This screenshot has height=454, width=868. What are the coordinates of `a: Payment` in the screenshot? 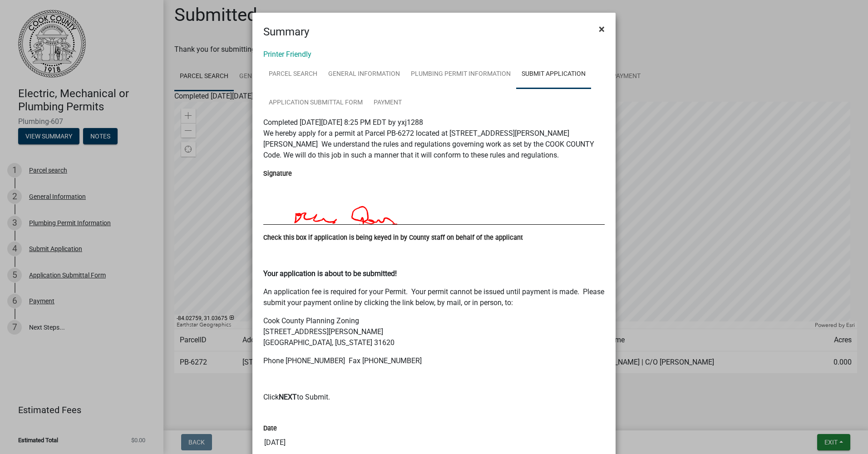 It's located at (388, 103).